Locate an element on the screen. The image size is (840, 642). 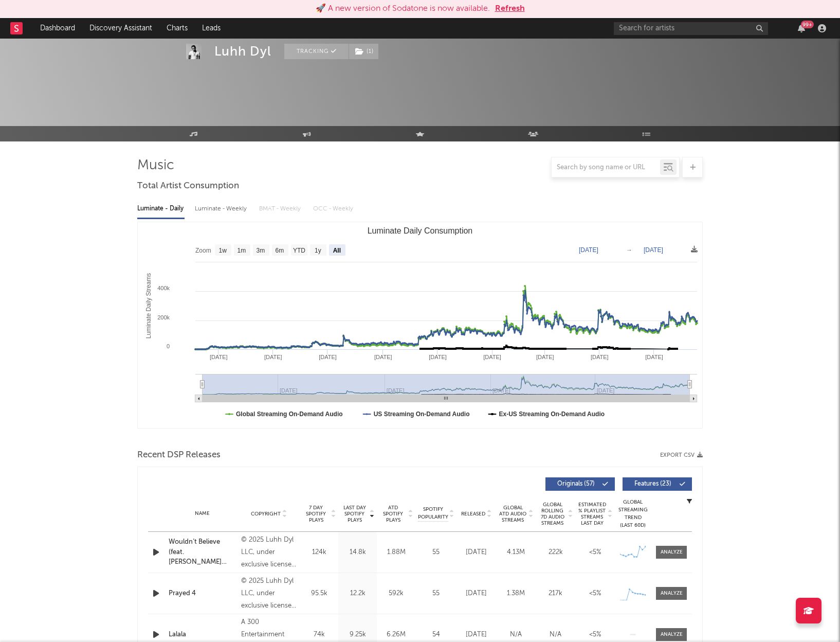
text: 1y is located at coordinates (318, 251).